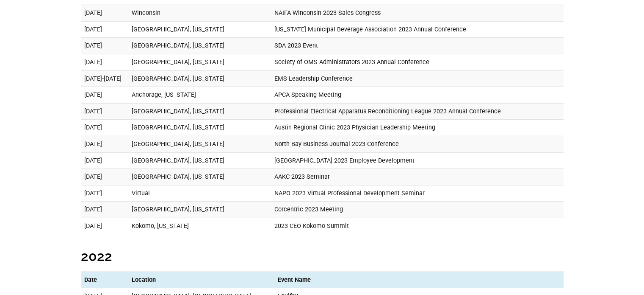  Describe the element at coordinates (201, 279) in the screenshot. I see `th: Location` at that location.